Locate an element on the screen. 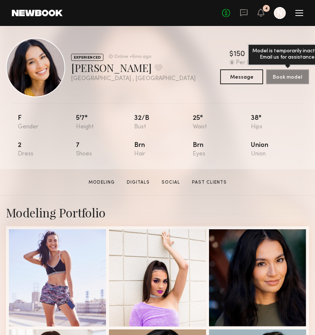 This screenshot has height=335, width=315. div: 25" is located at coordinates (222, 122).